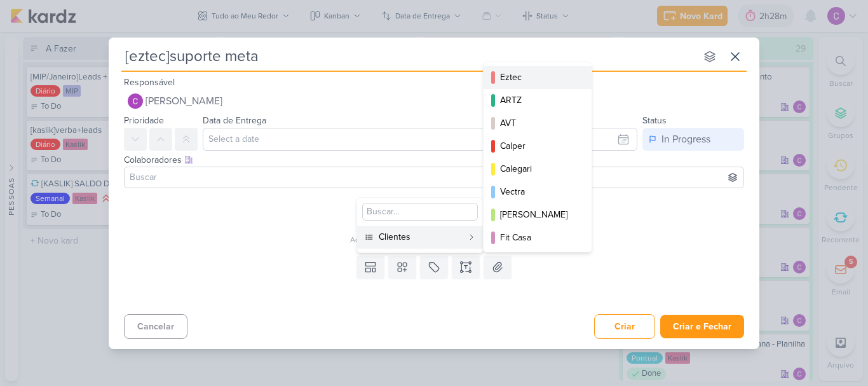  I want to click on label: Status, so click(654, 120).